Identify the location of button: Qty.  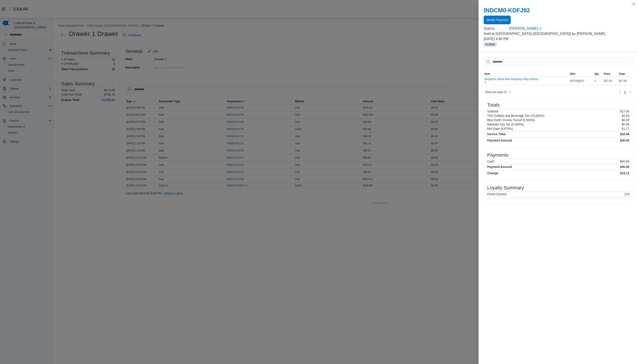
(599, 74).